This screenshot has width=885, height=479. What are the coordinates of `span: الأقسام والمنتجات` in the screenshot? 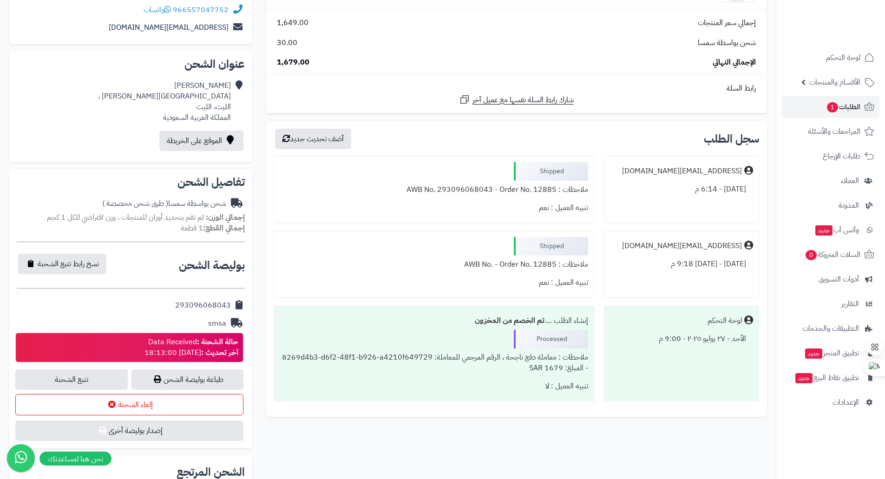 It's located at (835, 82).